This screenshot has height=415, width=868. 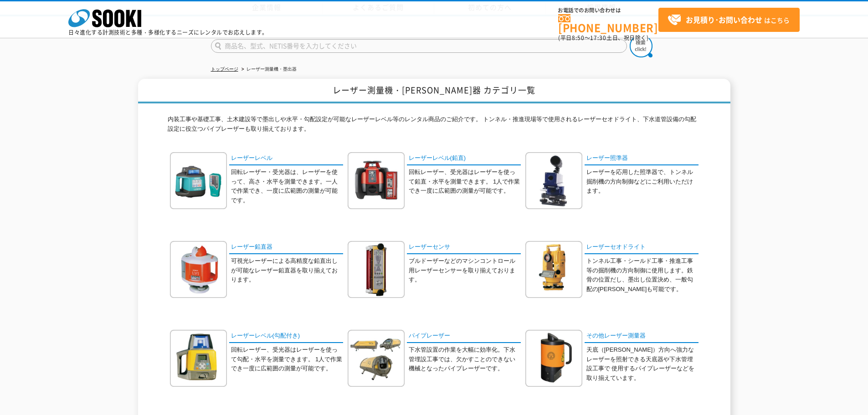 What do you see at coordinates (464, 247) in the screenshot?
I see `a: レーザーセンサ` at bounding box center [464, 247].